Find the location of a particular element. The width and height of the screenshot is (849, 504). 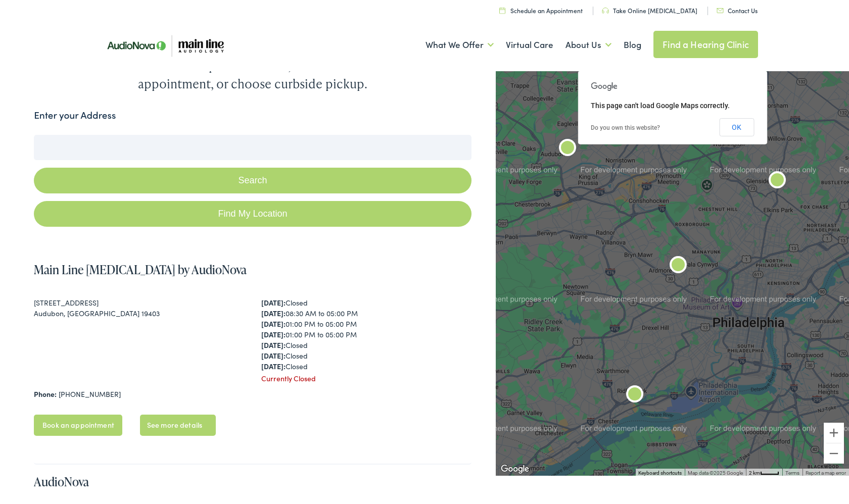

a: Open this area in Google Maps (opens a new window) is located at coordinates (515, 469).